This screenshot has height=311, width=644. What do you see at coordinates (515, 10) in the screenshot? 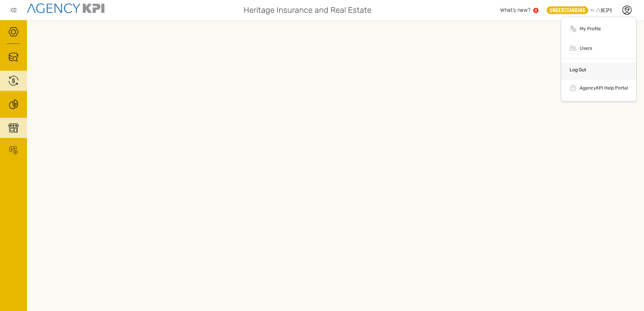
I see `span: What’s new?` at bounding box center [515, 10].